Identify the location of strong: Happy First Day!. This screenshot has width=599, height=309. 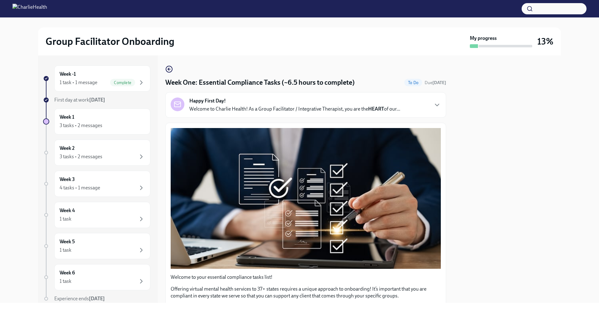
(207, 101).